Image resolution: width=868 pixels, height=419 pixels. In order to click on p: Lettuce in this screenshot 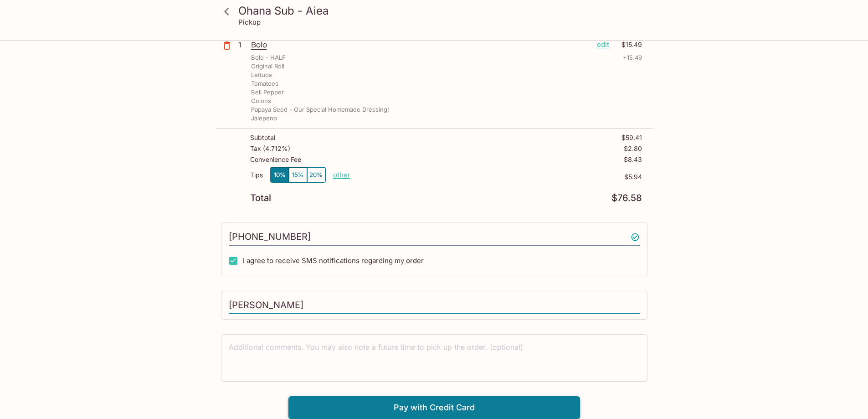, I will do `click(262, 74)`.